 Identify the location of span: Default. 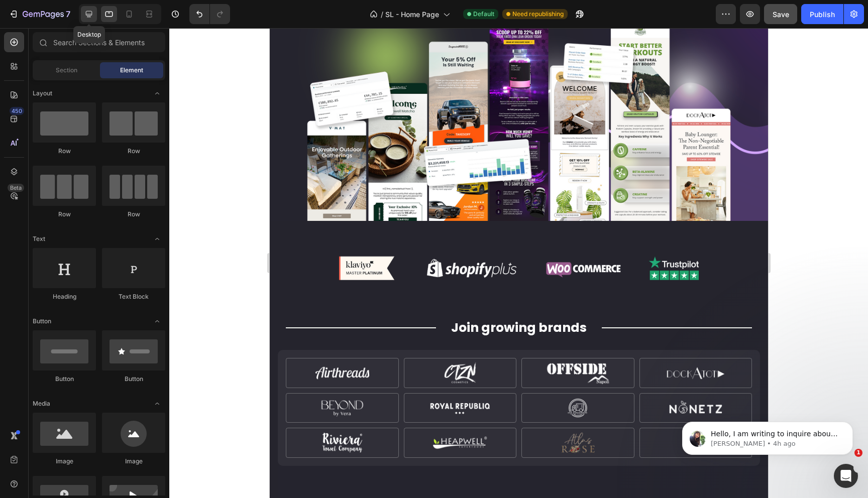
(484, 14).